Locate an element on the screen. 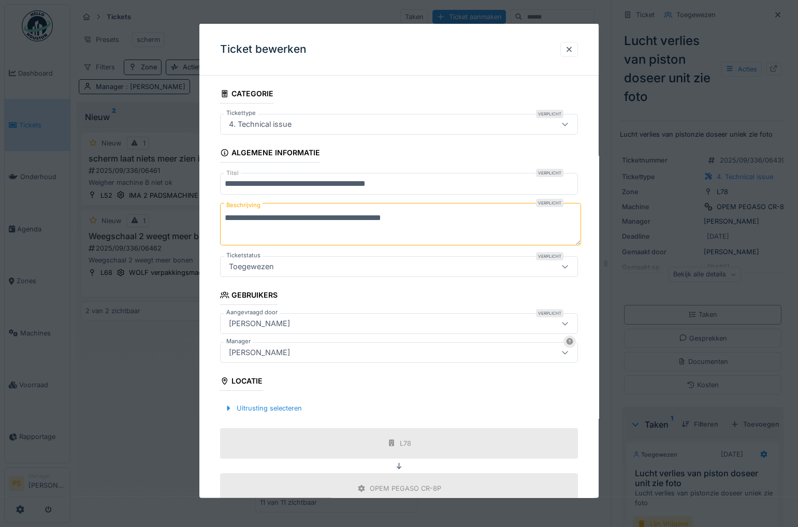 This screenshot has height=527, width=798. label: Manager is located at coordinates (238, 341).